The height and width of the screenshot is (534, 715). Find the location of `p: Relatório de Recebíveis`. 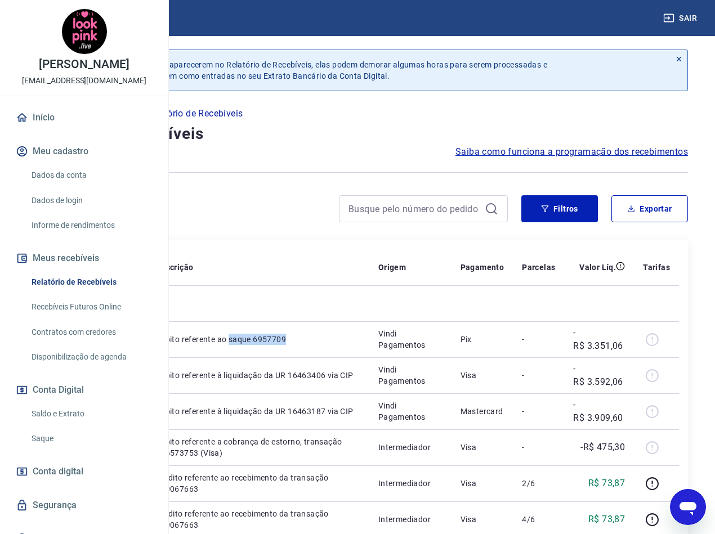

p: Relatório de Recebíveis is located at coordinates (194, 114).